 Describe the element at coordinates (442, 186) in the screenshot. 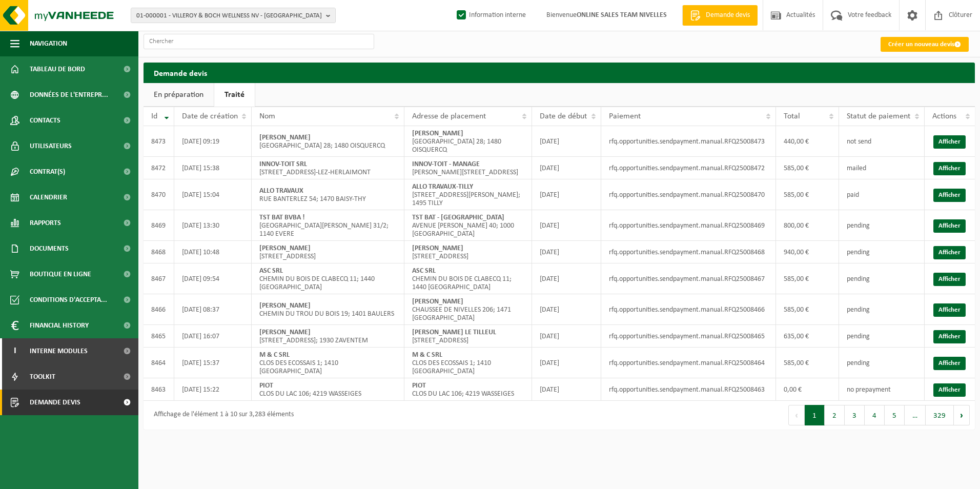

I see `strong: ALLO TRAVAUX-TILLY` at that location.